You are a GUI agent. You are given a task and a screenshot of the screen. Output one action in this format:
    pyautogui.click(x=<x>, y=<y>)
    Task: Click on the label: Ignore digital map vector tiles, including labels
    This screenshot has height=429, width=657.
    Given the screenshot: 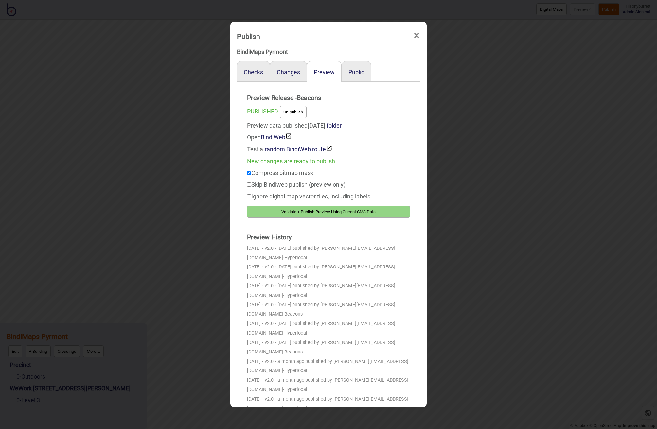 What is the action you would take?
    pyautogui.click(x=308, y=196)
    